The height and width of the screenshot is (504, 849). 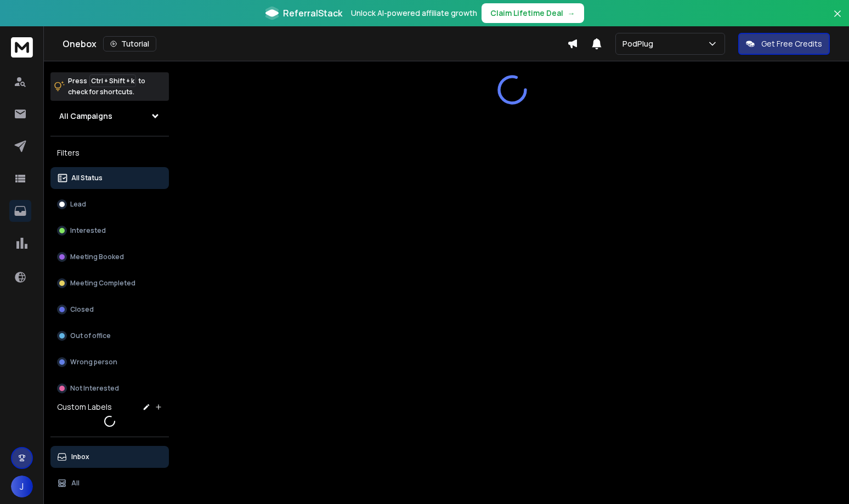 I want to click on button: Meeting Booked, so click(x=109, y=257).